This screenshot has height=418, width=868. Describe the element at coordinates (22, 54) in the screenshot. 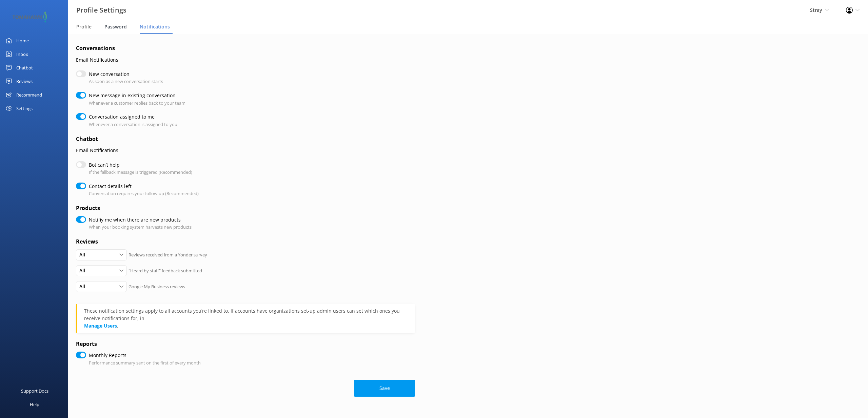

I see `div: Inbox` at that location.